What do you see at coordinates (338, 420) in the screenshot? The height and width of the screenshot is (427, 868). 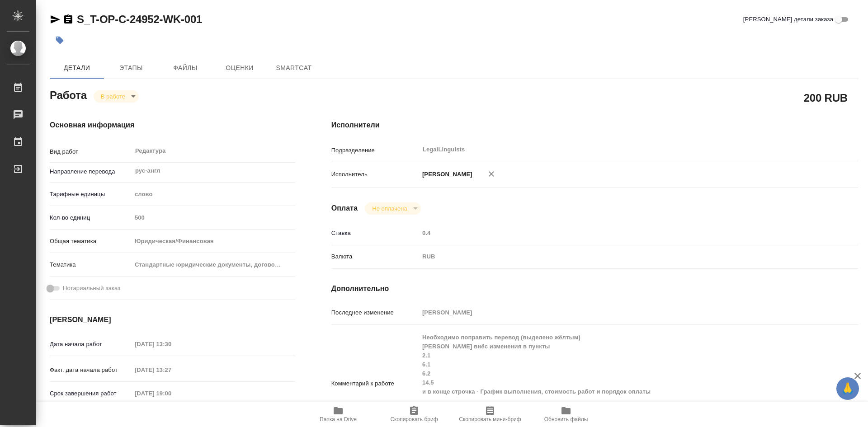 I see `span: Папка на Drive` at bounding box center [338, 420].